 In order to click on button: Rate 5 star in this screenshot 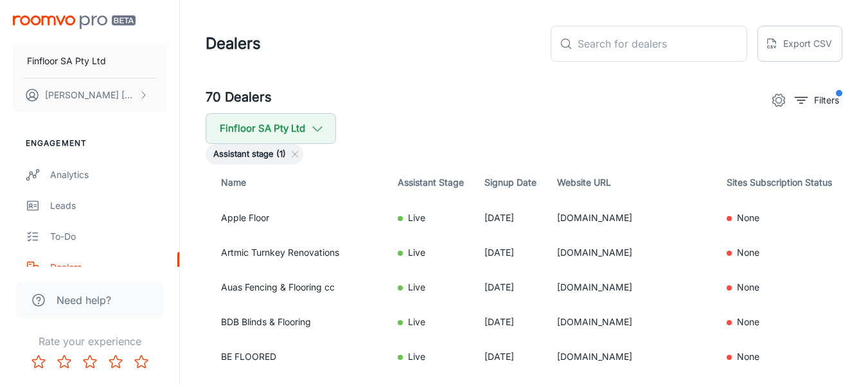, I will do `click(141, 362)`.